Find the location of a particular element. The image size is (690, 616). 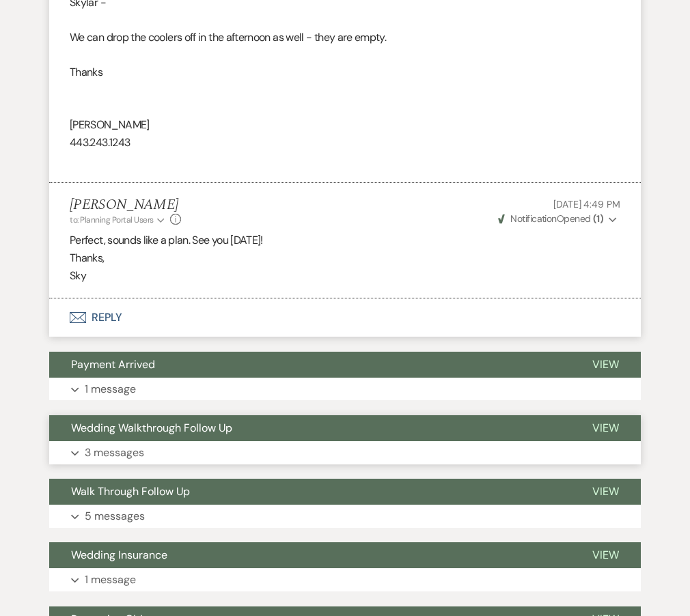

span: Wedding Walkthrough Follow Up is located at coordinates (152, 428).